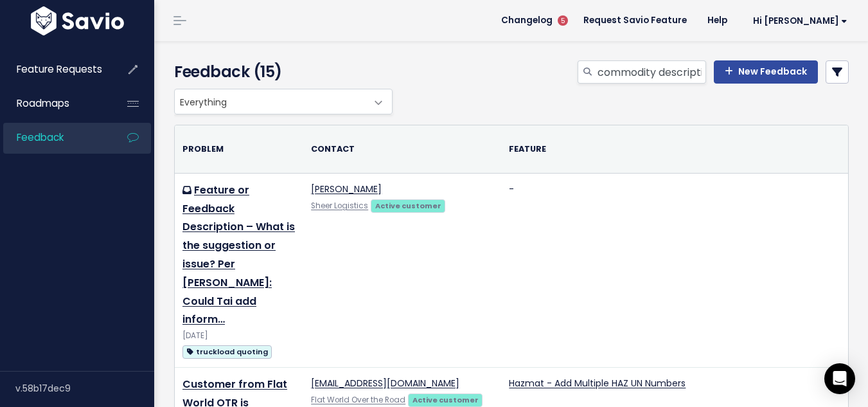 This screenshot has height=407, width=868. I want to click on a: New Feedback, so click(766, 72).